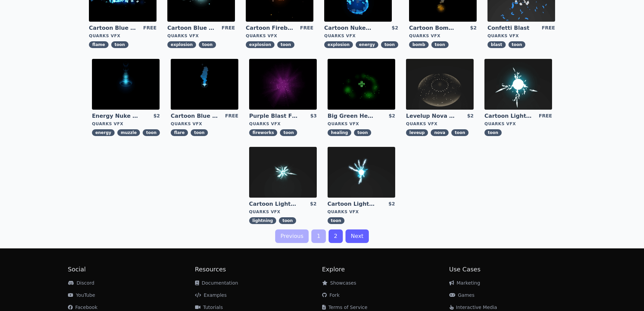 This screenshot has height=311, width=644. I want to click on span: fireworks, so click(263, 133).